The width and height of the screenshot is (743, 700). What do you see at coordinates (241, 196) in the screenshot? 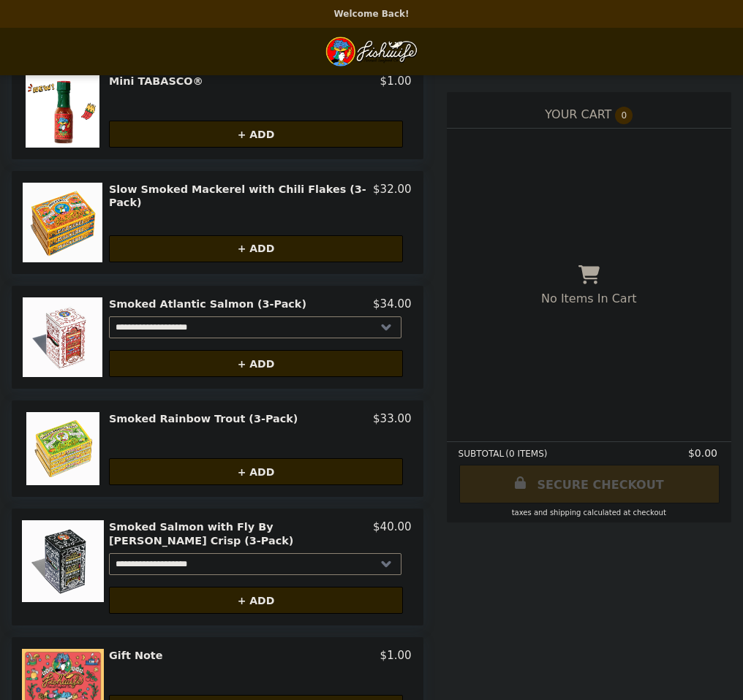
I see `h2: Slow Smoked Mackerel with Chili Flakes (3-Pack)` at bounding box center [241, 196].